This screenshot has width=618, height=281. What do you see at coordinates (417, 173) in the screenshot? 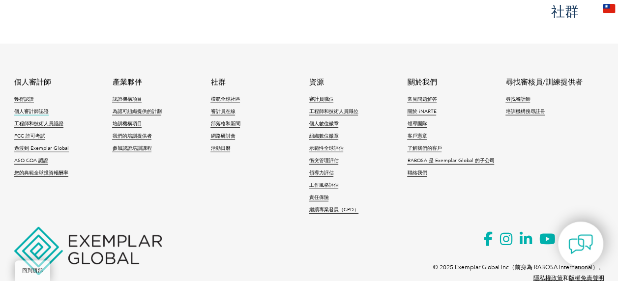
I see `a: 聯絡我們` at bounding box center [417, 173].